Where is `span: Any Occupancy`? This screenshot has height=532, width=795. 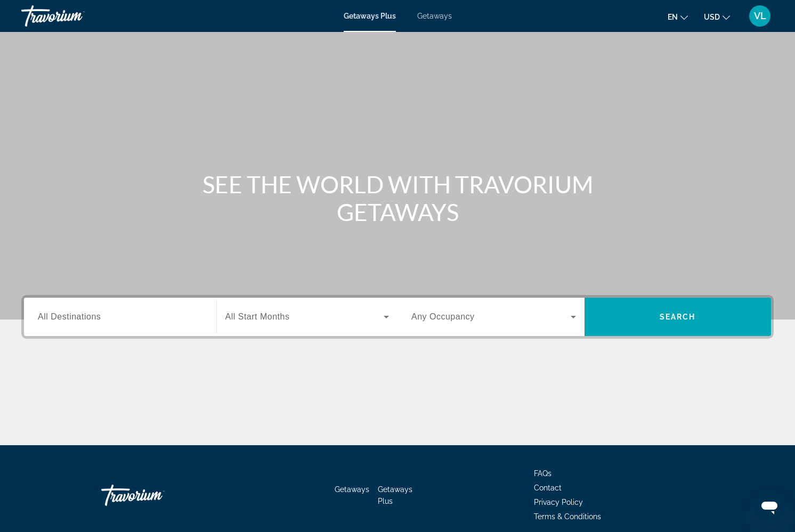 span: Any Occupancy is located at coordinates (443, 316).